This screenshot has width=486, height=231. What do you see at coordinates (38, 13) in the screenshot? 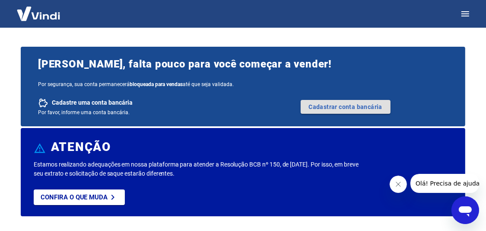
I see `img: Vindi` at bounding box center [38, 13].